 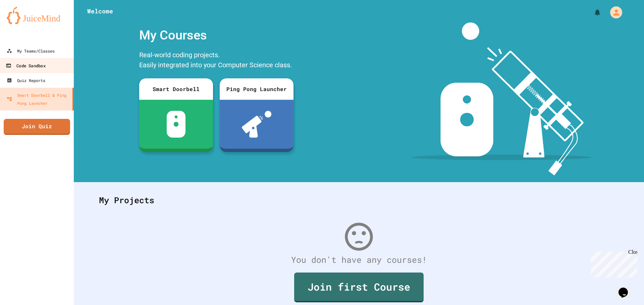 I want to click on div: My Teams/Classes, so click(x=30, y=51).